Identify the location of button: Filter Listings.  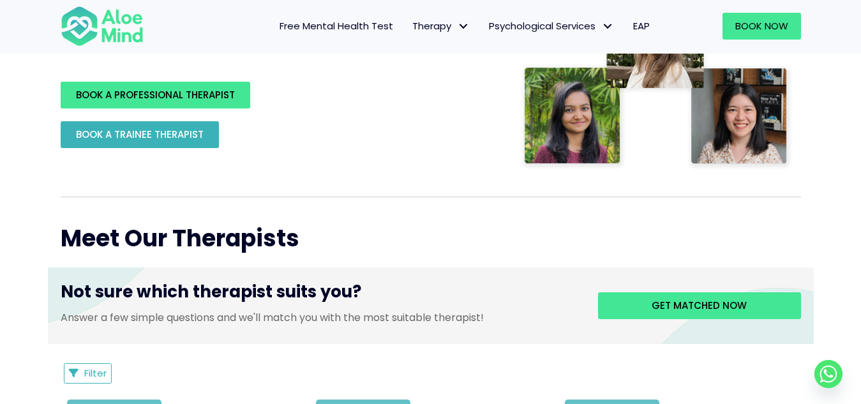
(88, 374).